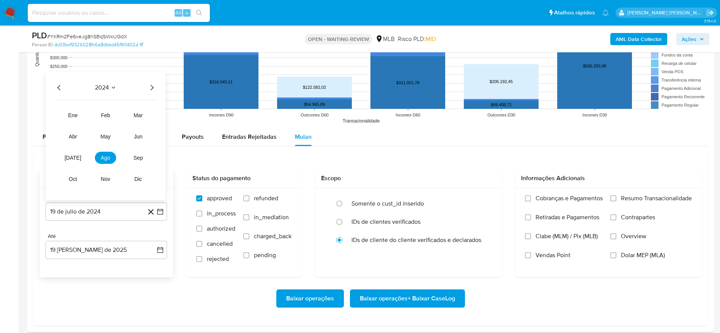 This screenshot has width=720, height=333. I want to click on a: Notificações, so click(605, 13).